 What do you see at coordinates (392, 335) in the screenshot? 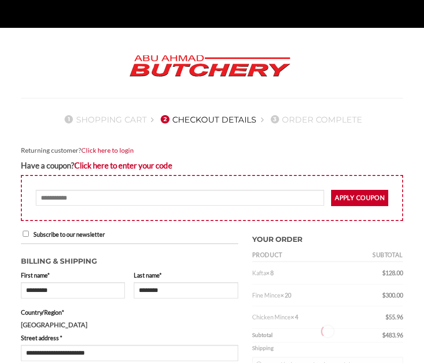
I see `bdi: 483.96` at bounding box center [392, 335].